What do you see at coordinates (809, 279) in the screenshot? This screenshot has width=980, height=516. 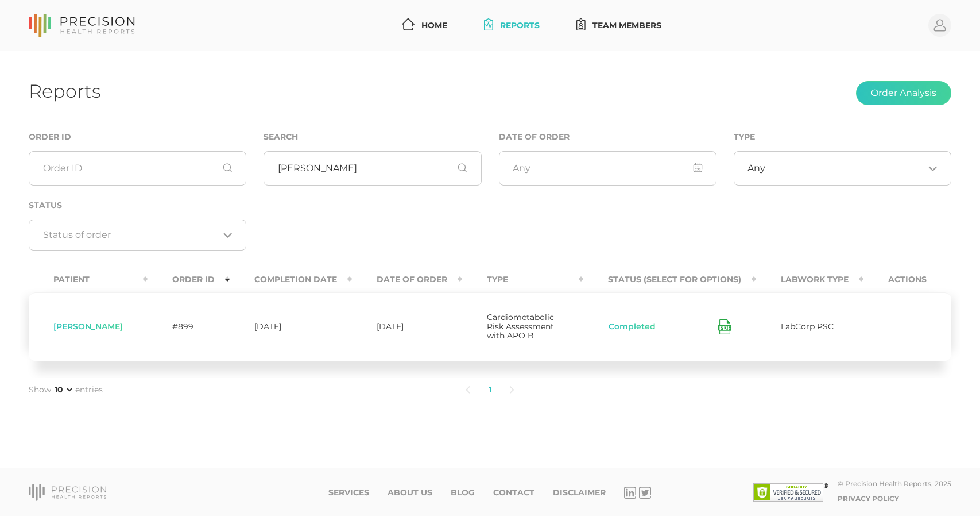 I see `th: Labwork Type : activate to sort column ascending` at bounding box center [809, 279].